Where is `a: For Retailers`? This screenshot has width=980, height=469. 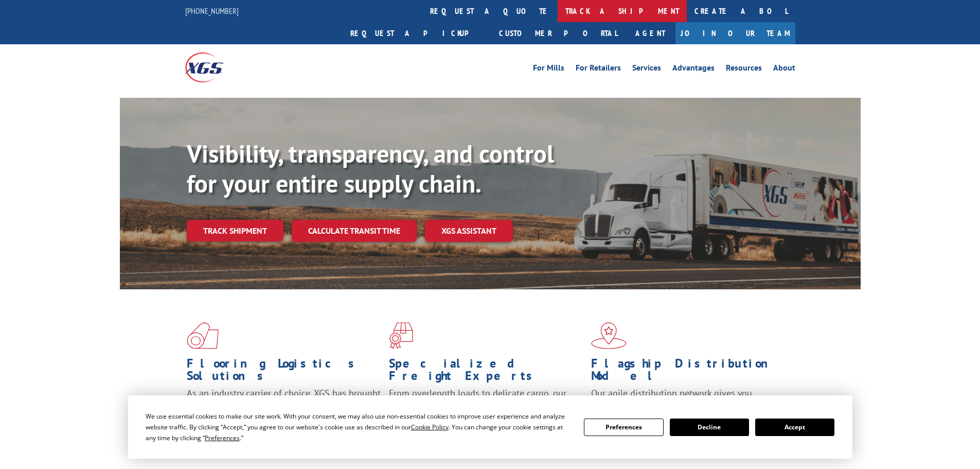 a: For Retailers is located at coordinates (598, 70).